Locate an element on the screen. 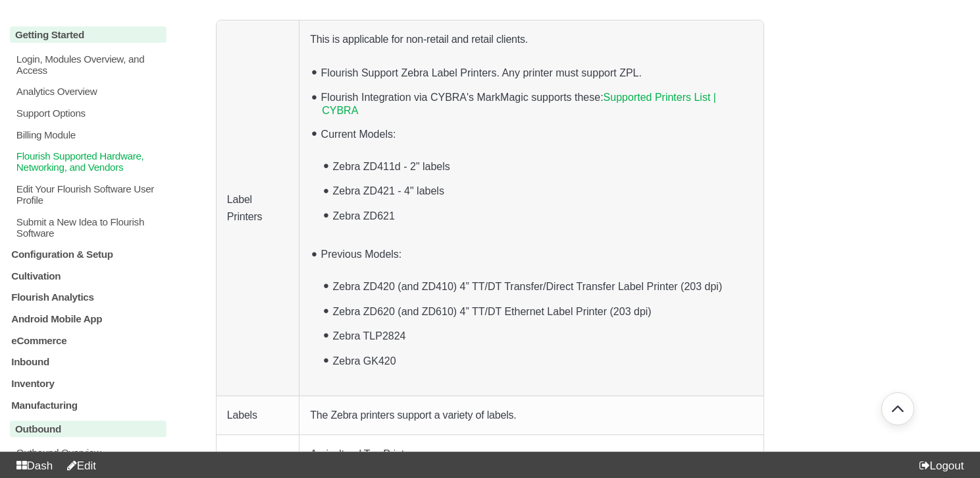 The image size is (980, 478). li: Zebra TLP2824 is located at coordinates (537, 334).